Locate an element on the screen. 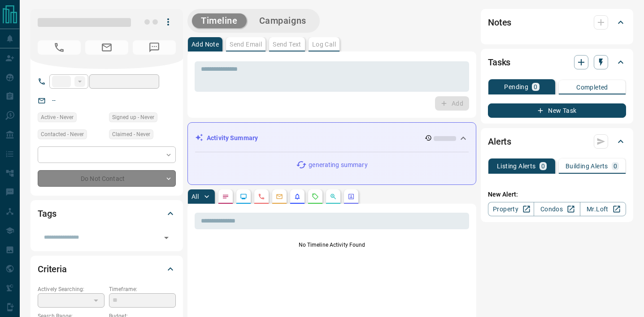 The width and height of the screenshot is (644, 317). span: No Email is located at coordinates (107, 47).